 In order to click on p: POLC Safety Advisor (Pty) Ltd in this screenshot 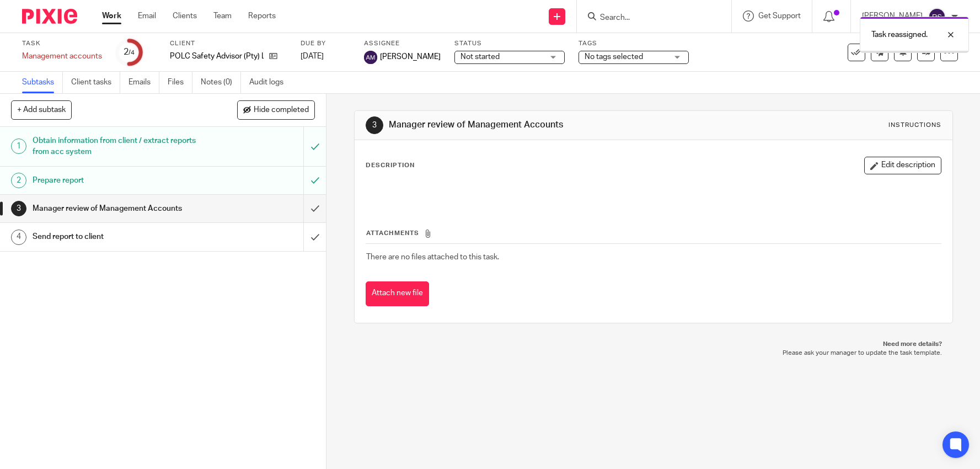, I will do `click(217, 56)`.